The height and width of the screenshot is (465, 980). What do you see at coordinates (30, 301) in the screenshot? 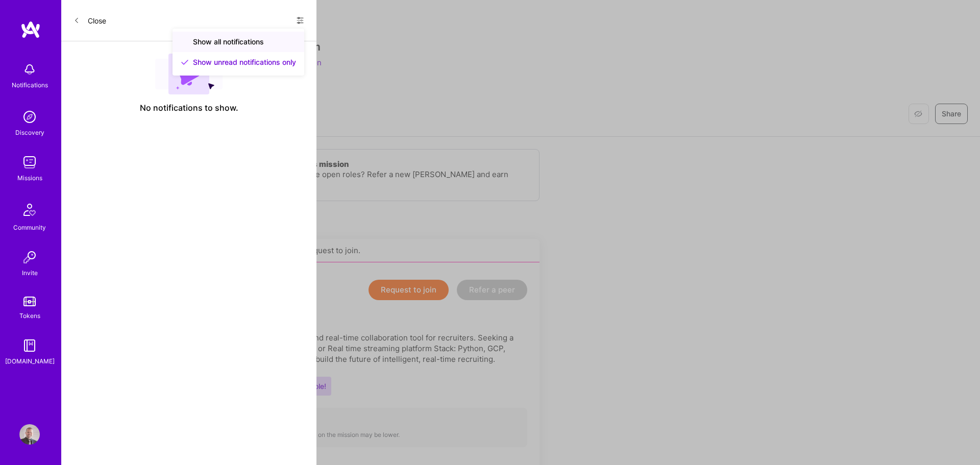
I see `img: tokens` at bounding box center [30, 301].